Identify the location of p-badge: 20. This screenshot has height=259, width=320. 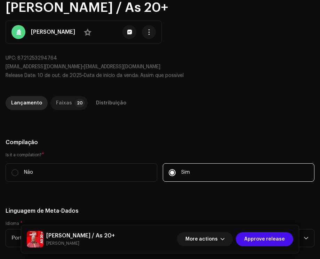
(80, 103).